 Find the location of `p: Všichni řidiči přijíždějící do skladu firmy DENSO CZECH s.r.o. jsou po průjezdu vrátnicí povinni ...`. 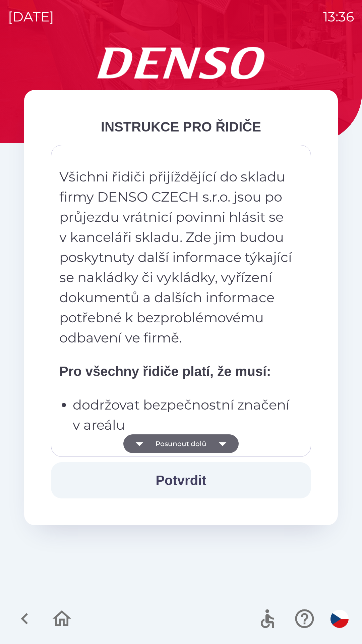

p: Všichni řidiči přijíždějící do skladu firmy DENSO CZECH s.r.o. jsou po průjezdu vrátnicí povinni ... is located at coordinates (176, 257).